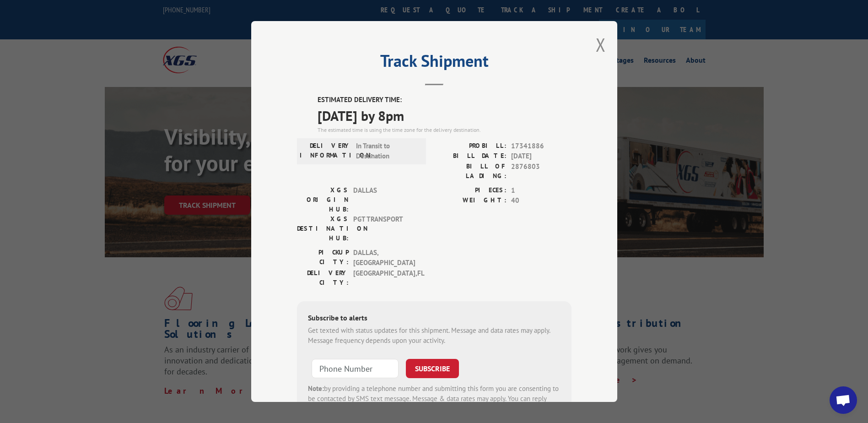  Describe the element at coordinates (323, 228) in the screenshot. I see `label: XGS DESTINATION HUB:` at that location.